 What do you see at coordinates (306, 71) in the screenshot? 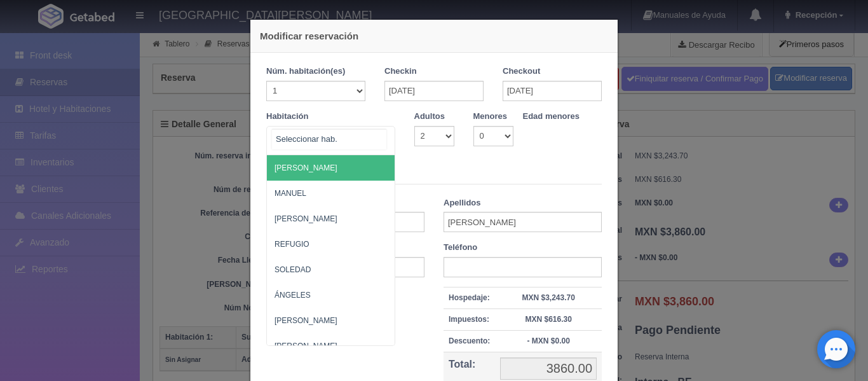
I see `label: Núm. habitación(es)` at bounding box center [306, 71].